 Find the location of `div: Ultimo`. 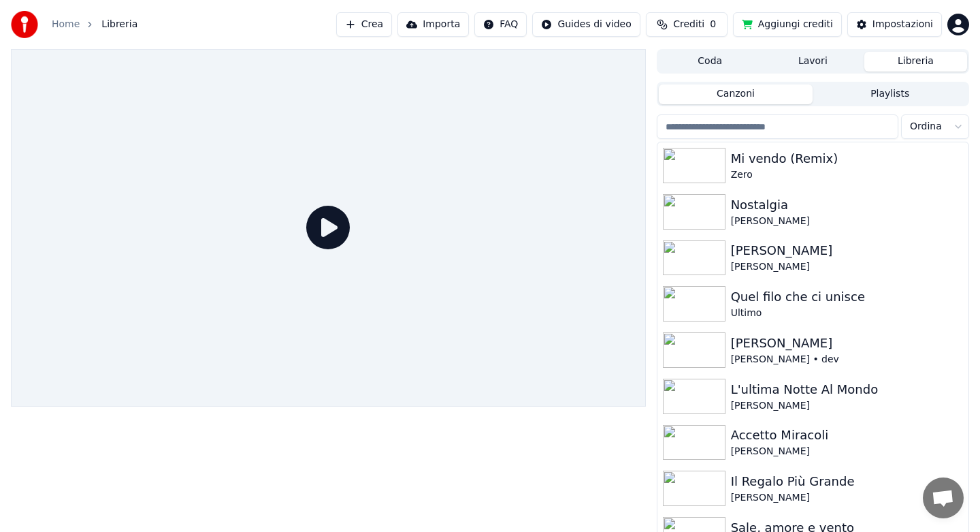

div: Ultimo is located at coordinates (847, 313).